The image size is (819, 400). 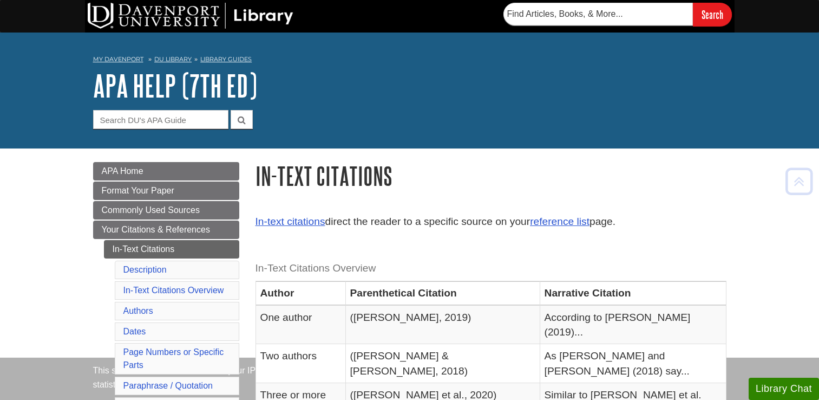 What do you see at coordinates (633, 293) in the screenshot?
I see `th: Narrative Citation` at bounding box center [633, 293].